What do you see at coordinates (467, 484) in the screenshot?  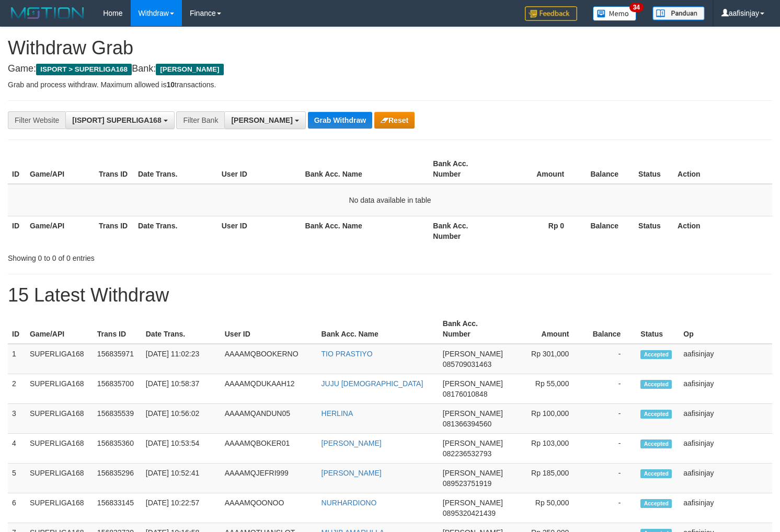 I see `span: Copy 089523751919 to clipboard` at bounding box center [467, 484].